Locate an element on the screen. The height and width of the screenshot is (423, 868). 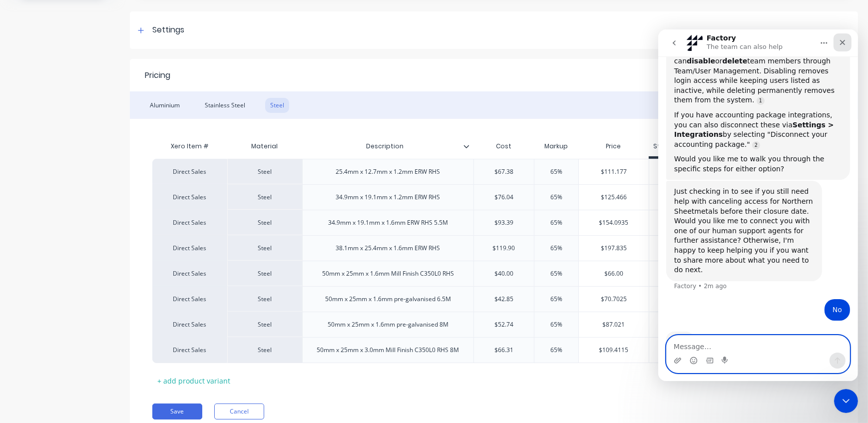
div: Direct SalesSteel50mm x 25mm x 1.6mm pre-galvanised 8M$52.7465%$87.021$0.00$0.00 is located at coordinates (450, 324).